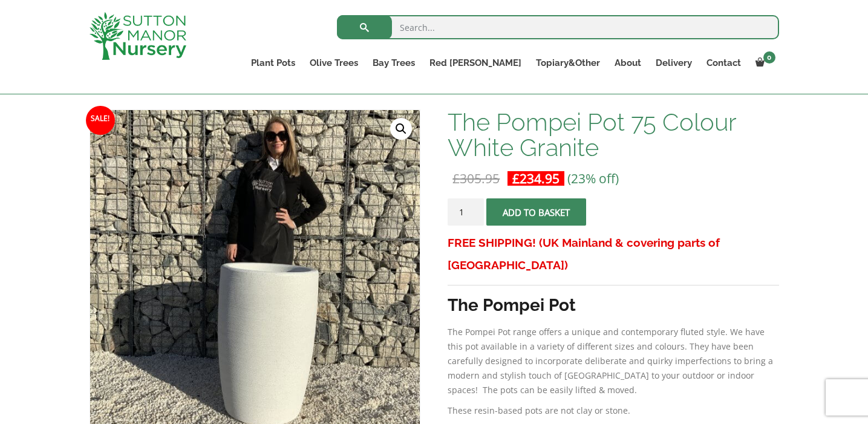  What do you see at coordinates (466, 211) in the screenshot?
I see `input: Product quantity` at bounding box center [466, 211].